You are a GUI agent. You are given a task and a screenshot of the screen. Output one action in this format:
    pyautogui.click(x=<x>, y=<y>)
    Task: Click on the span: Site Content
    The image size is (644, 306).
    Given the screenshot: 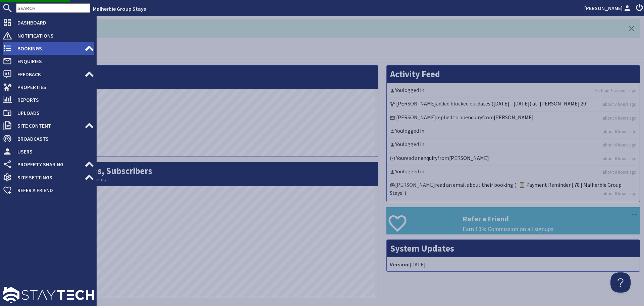 What is the action you would take?
    pyautogui.click(x=49, y=126)
    